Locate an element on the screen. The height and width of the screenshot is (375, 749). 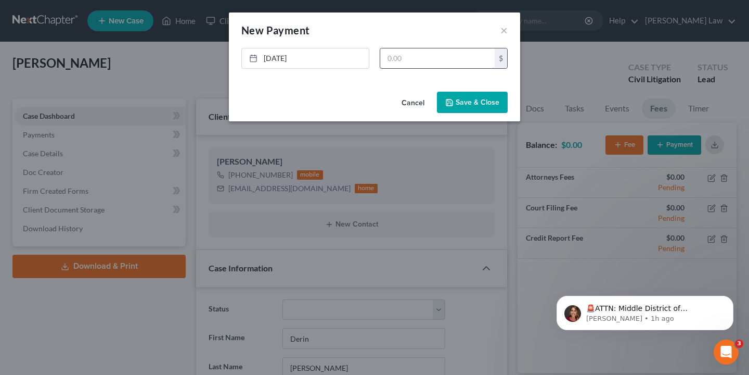
span: New Payment is located at coordinates (275, 30).